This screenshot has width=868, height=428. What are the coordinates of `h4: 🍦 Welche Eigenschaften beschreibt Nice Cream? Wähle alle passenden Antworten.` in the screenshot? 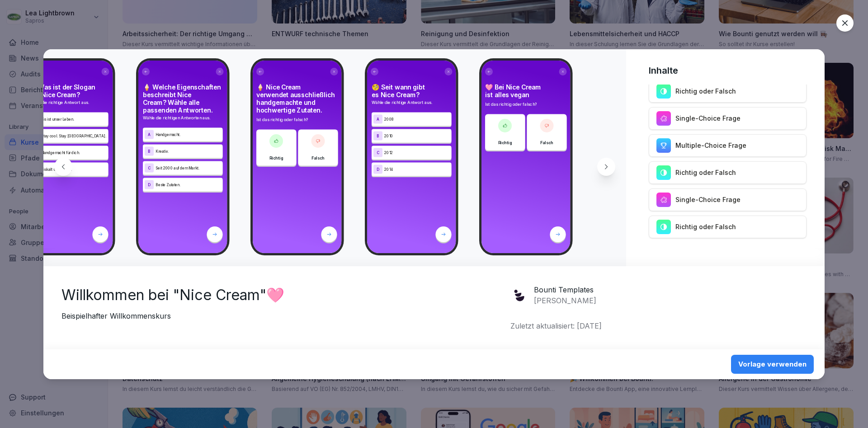 It's located at (182, 99).